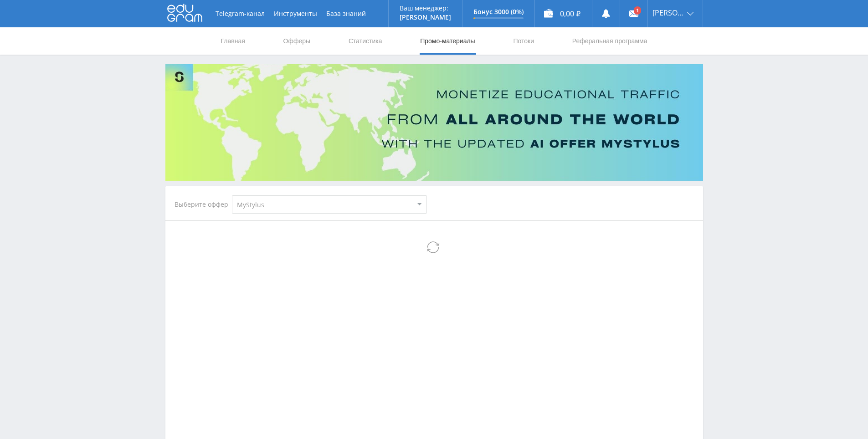 This screenshot has height=439, width=868. I want to click on a: Реферальная программа, so click(609, 41).